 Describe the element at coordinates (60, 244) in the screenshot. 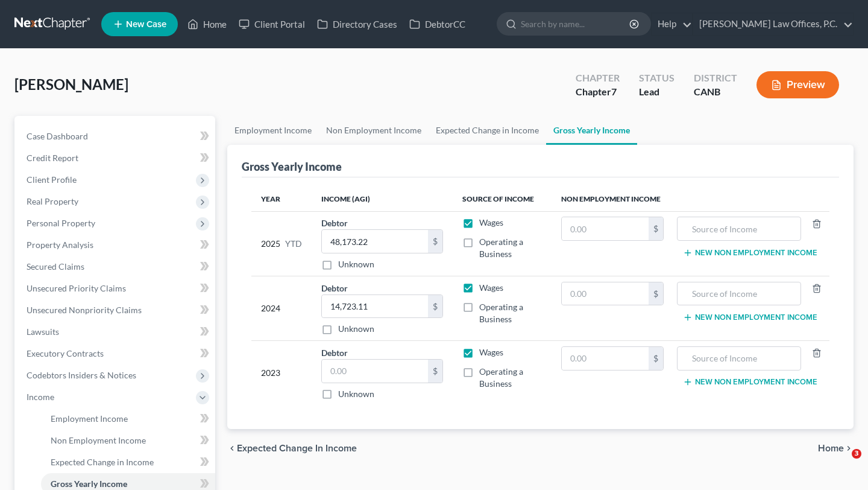

I see `span: Property Analysis` at that location.